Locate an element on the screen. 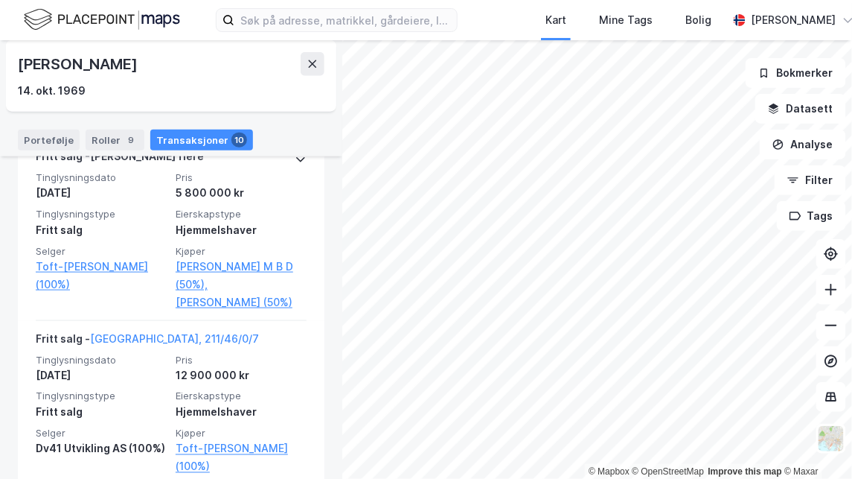 This screenshot has width=852, height=479. div: Bolig is located at coordinates (698, 20).